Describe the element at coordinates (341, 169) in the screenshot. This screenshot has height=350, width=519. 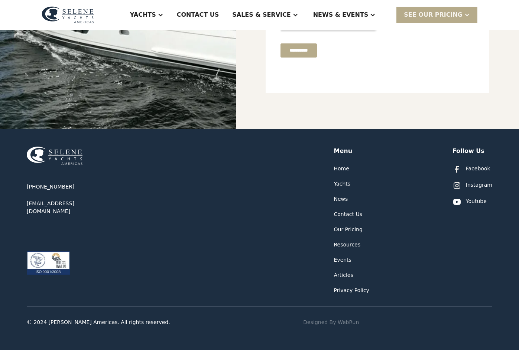
I see `div: Home` at that location.